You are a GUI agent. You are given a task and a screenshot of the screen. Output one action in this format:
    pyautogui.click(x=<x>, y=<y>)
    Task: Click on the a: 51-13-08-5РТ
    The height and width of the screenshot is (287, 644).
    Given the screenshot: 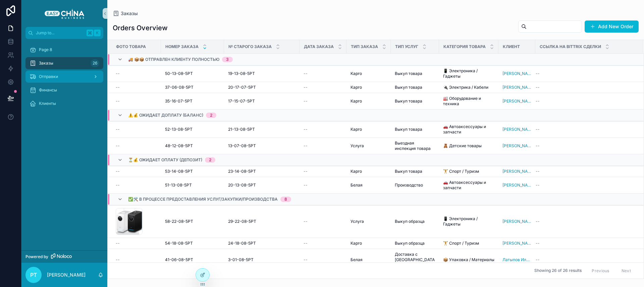 What is the action you would take?
    pyautogui.click(x=192, y=185)
    